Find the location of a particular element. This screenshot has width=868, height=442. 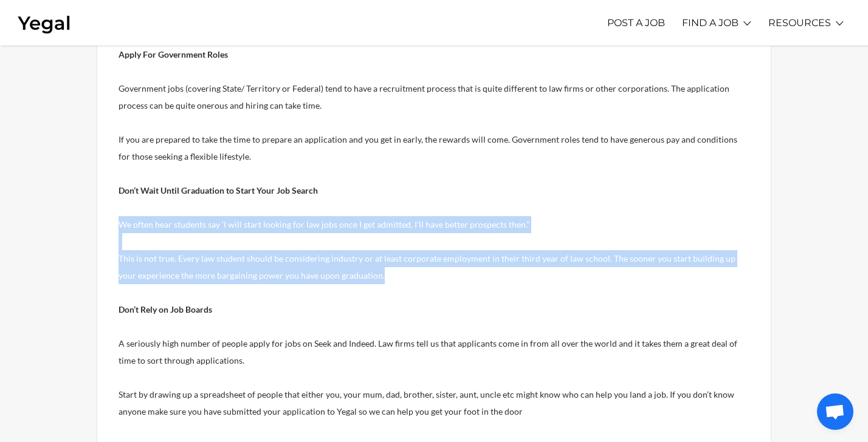

span: We often hear students say ‘I will start looking for law jobs once I get admitted. I’ll have bett... is located at coordinates (324, 224).